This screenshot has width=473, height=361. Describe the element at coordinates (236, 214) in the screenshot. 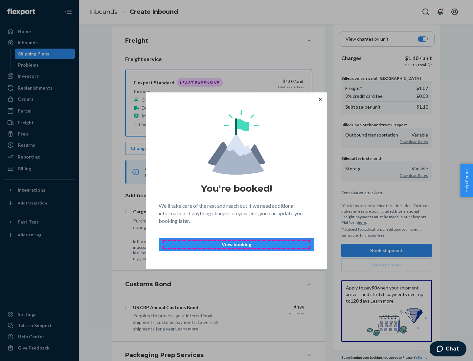

I see `p: We'll take care of the rest and reach out if we need additional information. If anything changes ...` at that location.